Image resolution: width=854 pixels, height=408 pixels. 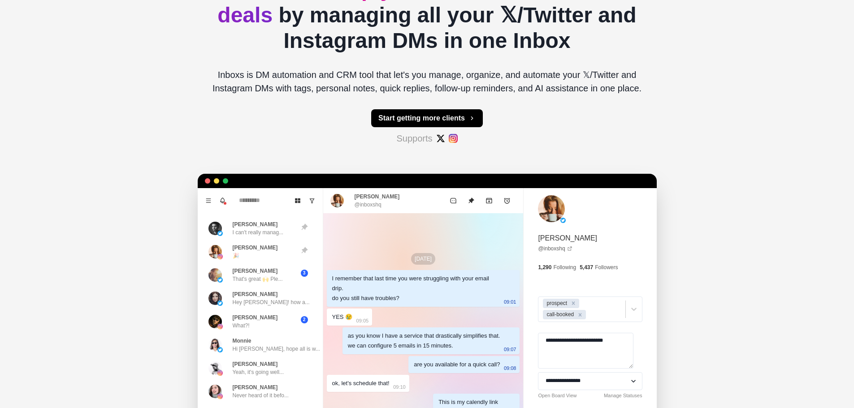 I want to click on div: prospect, so click(x=556, y=303).